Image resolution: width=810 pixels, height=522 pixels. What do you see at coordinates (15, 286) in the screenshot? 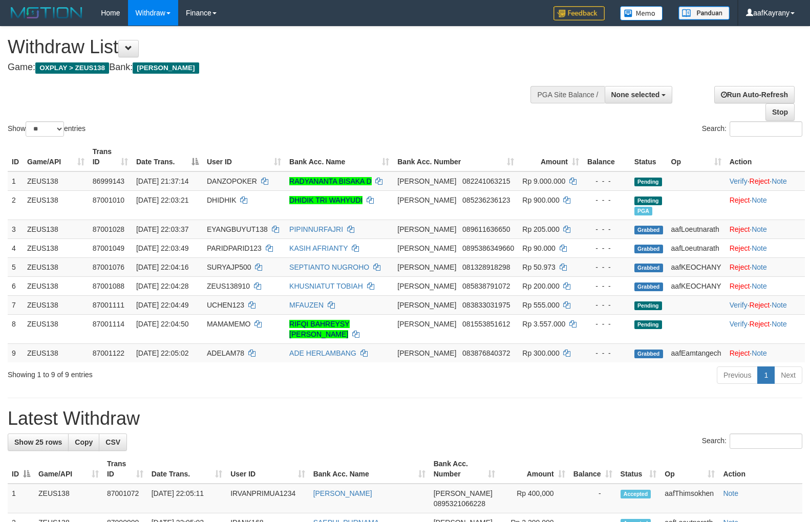
I see `td: 6` at bounding box center [15, 286].